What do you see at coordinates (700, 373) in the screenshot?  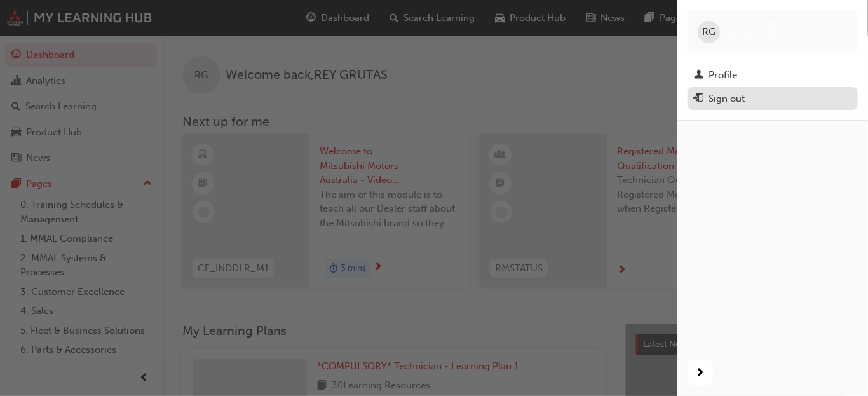 I see `span: next-icon` at bounding box center [700, 373].